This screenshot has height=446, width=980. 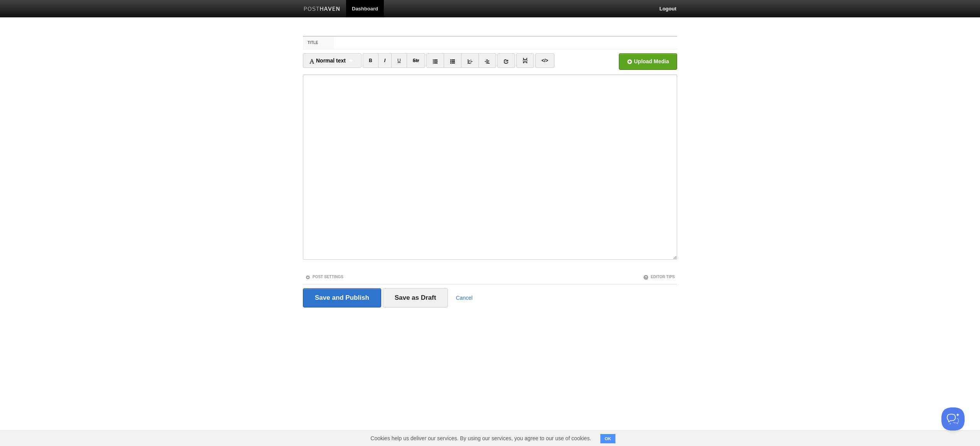 What do you see at coordinates (328, 61) in the screenshot?
I see `span: Normal text` at bounding box center [328, 61].